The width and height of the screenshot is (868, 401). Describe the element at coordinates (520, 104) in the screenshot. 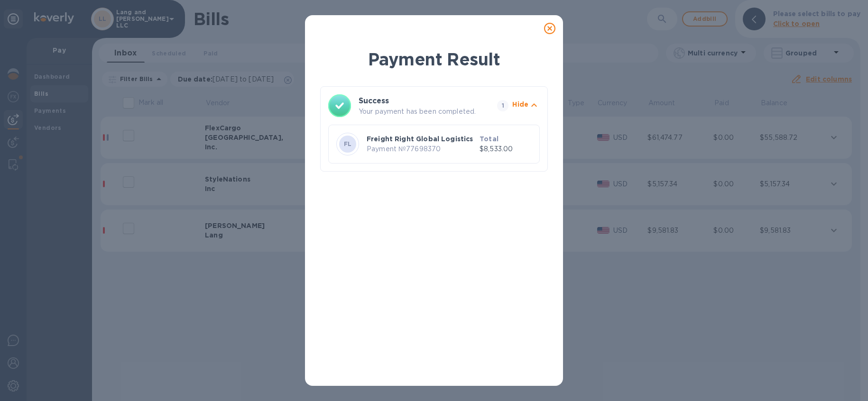

I see `p: Hide` at that location.